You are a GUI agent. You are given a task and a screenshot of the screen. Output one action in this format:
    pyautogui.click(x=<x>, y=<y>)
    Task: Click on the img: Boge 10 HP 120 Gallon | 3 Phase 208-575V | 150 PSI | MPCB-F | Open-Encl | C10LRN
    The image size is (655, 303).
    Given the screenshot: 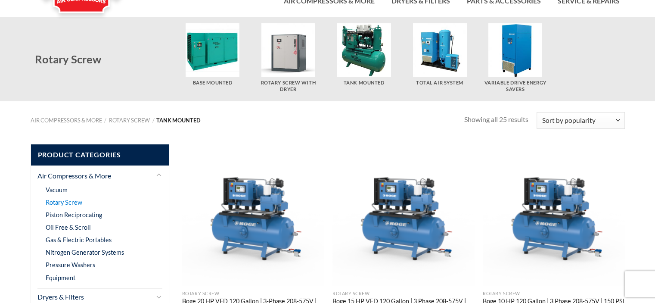 What is the action you would take?
    pyautogui.click(x=554, y=215)
    